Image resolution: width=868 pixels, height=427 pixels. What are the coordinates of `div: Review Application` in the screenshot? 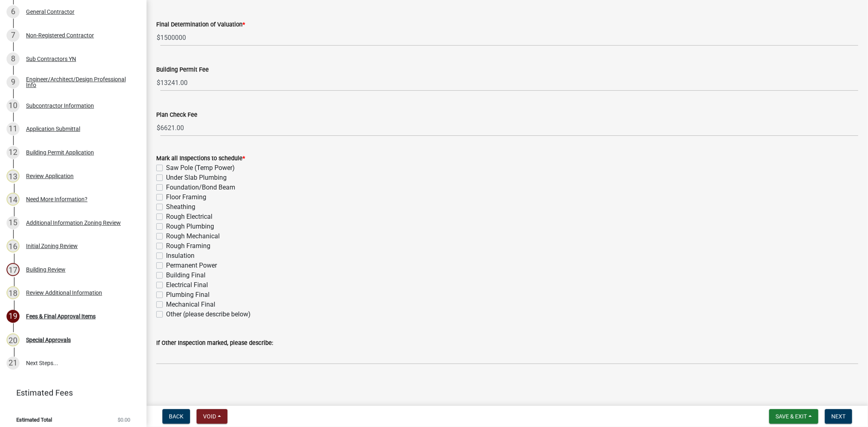 It's located at (50, 176).